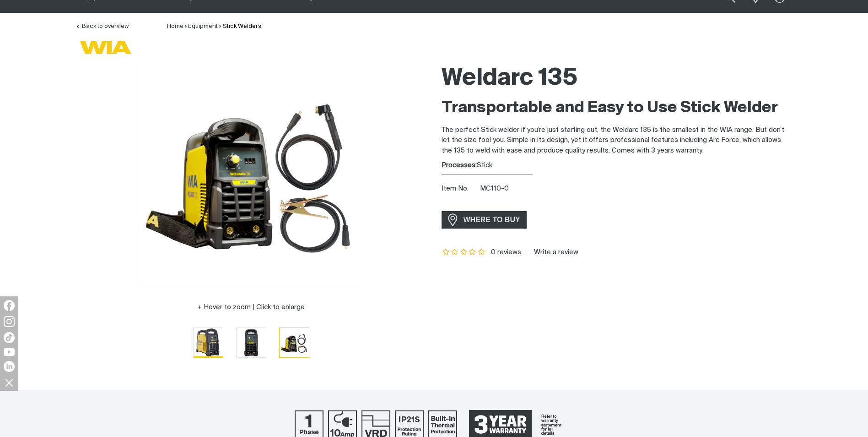 The height and width of the screenshot is (437, 868). What do you see at coordinates (251, 342) in the screenshot?
I see `button: Go to slide 2` at bounding box center [251, 342].